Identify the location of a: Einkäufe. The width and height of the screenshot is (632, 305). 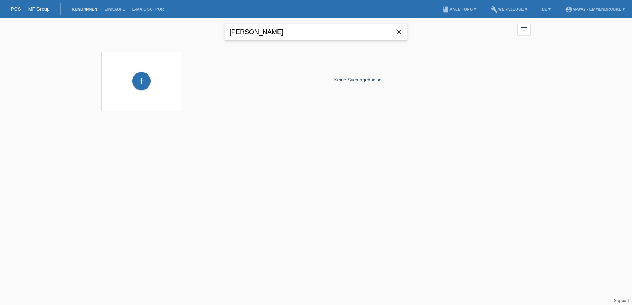
(114, 9).